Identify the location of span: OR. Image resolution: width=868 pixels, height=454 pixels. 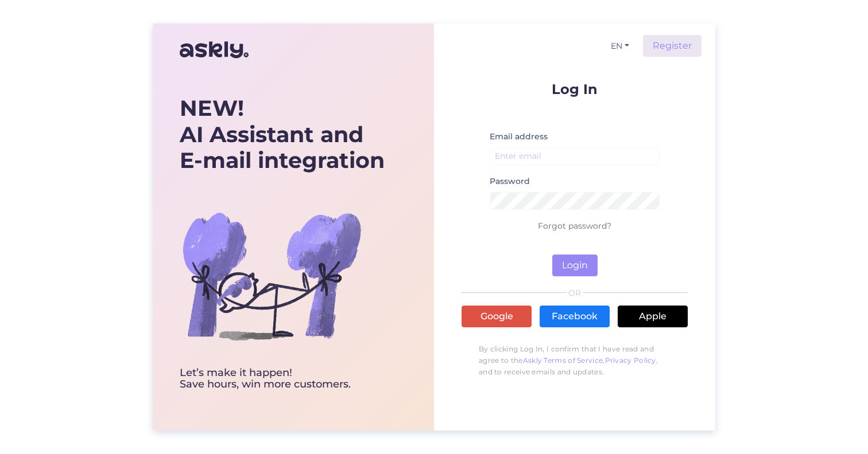
(575, 293).